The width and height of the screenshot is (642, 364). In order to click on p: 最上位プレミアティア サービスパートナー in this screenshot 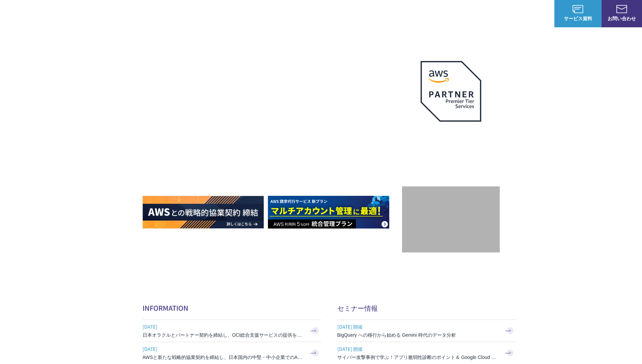, I will do `click(451, 143)`.